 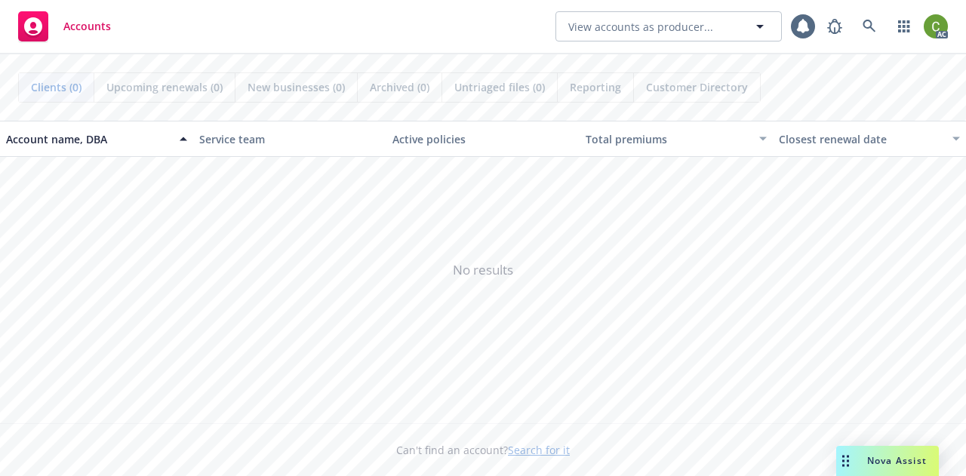 What do you see at coordinates (835, 26) in the screenshot?
I see `a: Report a Bug` at bounding box center [835, 26].